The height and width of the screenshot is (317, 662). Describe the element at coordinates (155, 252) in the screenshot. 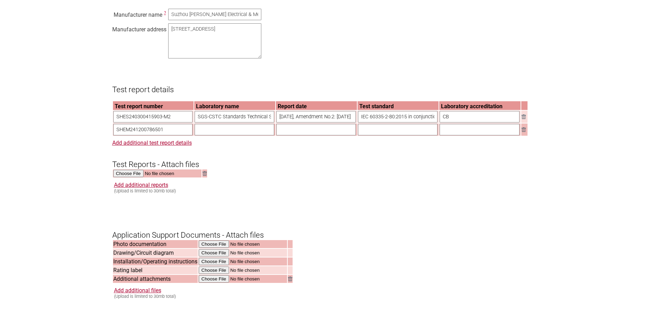

I see `td: Drawing/Circuit diagram` at that location.